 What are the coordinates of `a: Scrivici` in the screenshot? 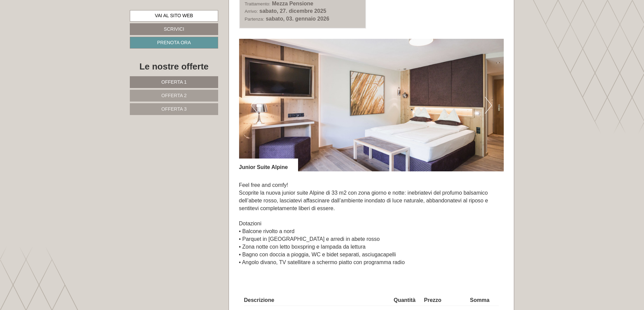 It's located at (174, 29).